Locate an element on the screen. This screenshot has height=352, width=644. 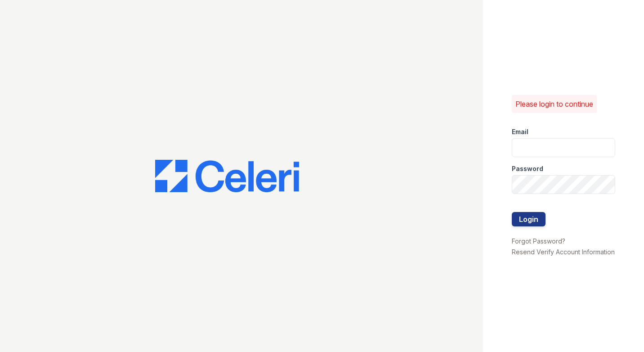
label: Email is located at coordinates (520, 132).